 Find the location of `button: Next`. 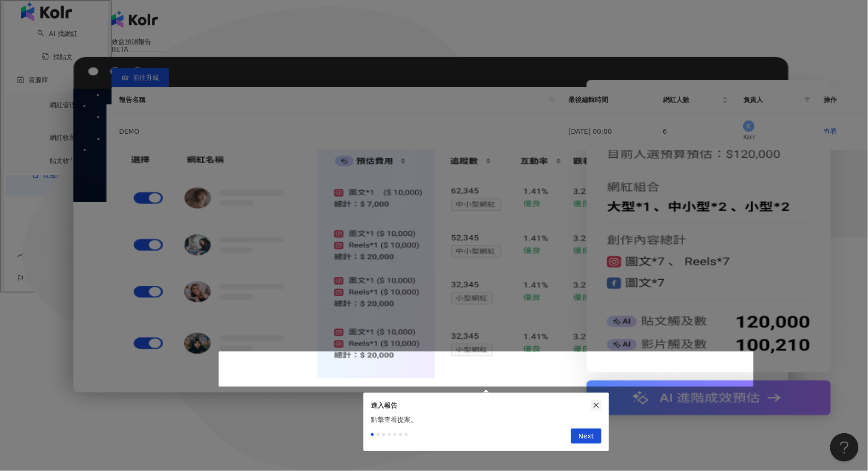

button: Next is located at coordinates (586, 436).